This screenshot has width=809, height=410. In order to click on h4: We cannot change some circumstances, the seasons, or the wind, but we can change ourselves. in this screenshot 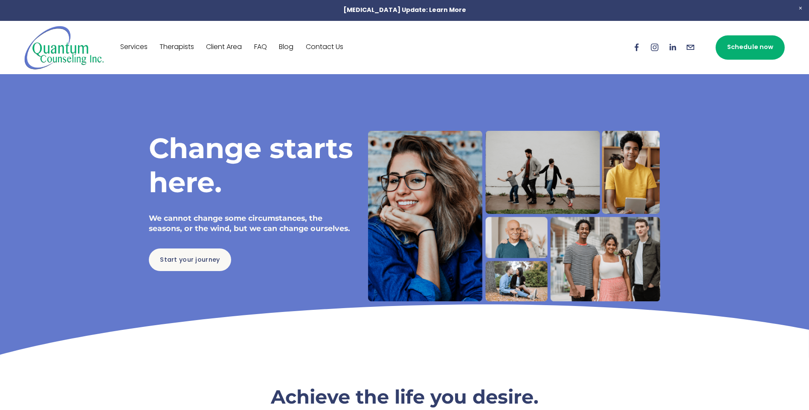, I will do `click(251, 223)`.